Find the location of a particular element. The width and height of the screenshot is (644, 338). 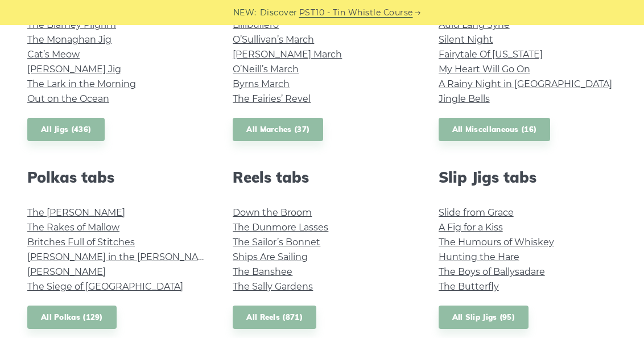

a: The Sailor’s Bonnet is located at coordinates (277, 242).